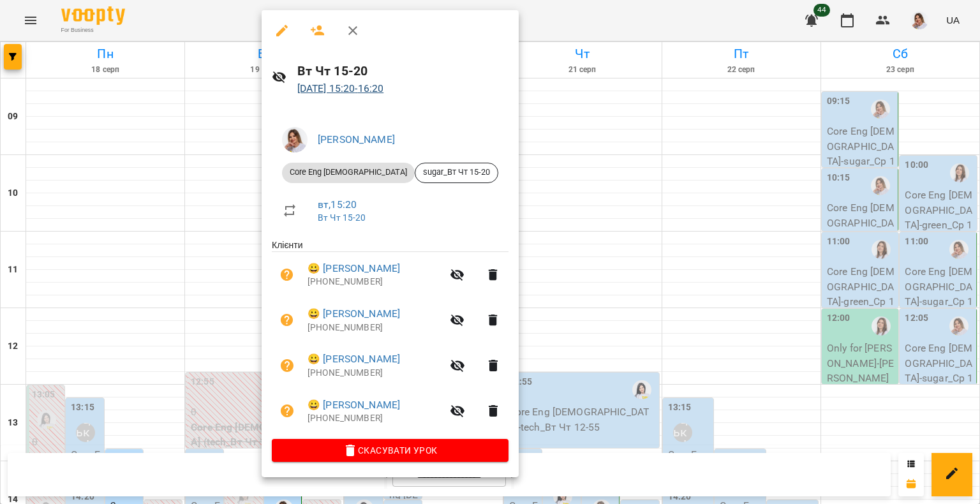  Describe the element at coordinates (337, 204) in the screenshot. I see `a: вт , 15:20` at that location.